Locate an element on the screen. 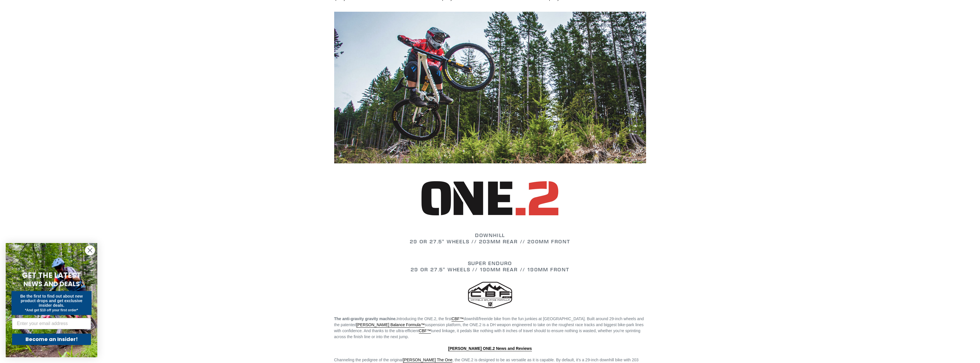 Image resolution: width=980 pixels, height=363 pixels. strong: The anti-gravity gravity machine. is located at coordinates (365, 319).